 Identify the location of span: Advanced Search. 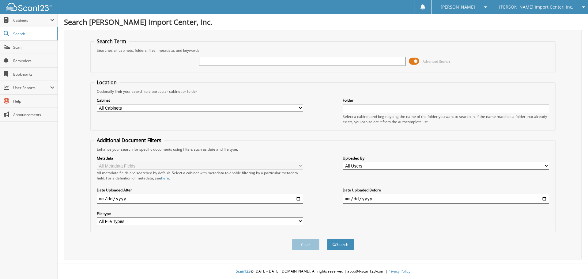
(436, 61).